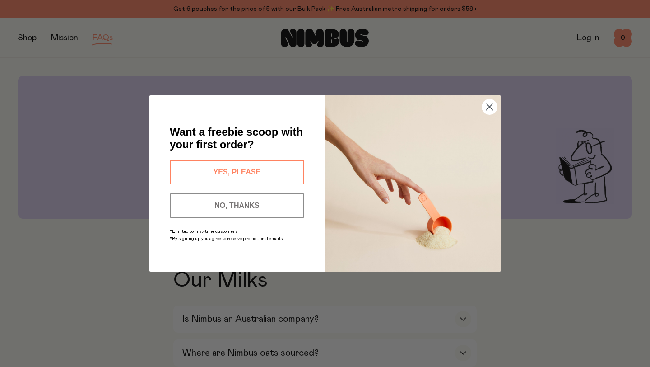  Describe the element at coordinates (226, 238) in the screenshot. I see `span: *By signing up you agree to receive promotional emails` at that location.